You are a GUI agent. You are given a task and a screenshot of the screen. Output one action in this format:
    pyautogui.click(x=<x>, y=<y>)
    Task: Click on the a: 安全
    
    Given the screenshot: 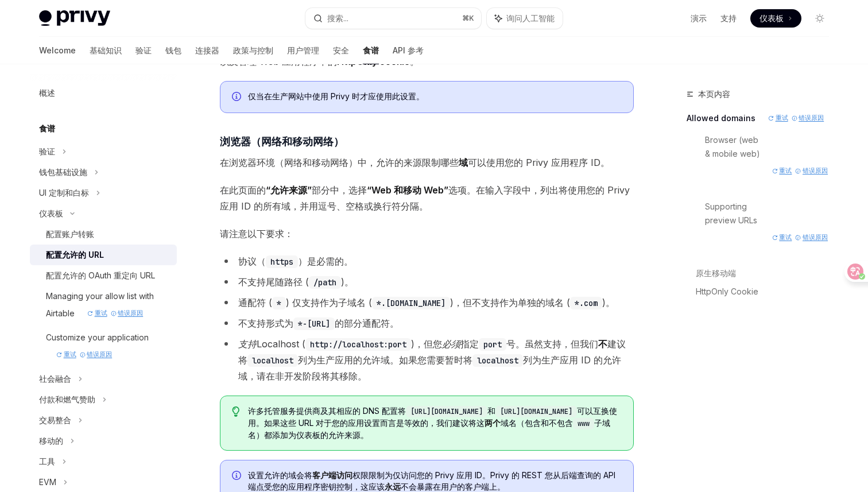 What is the action you would take?
    pyautogui.click(x=341, y=51)
    